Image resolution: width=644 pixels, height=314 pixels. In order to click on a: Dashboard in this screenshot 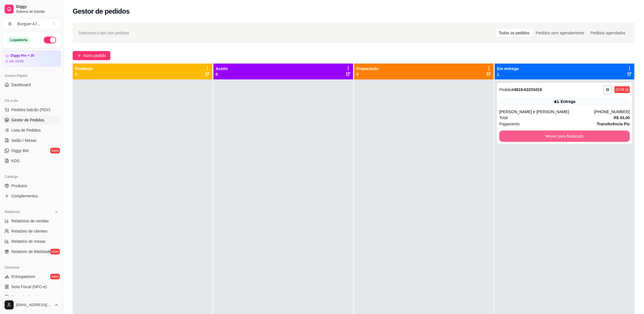, I will do `click(31, 85)`.